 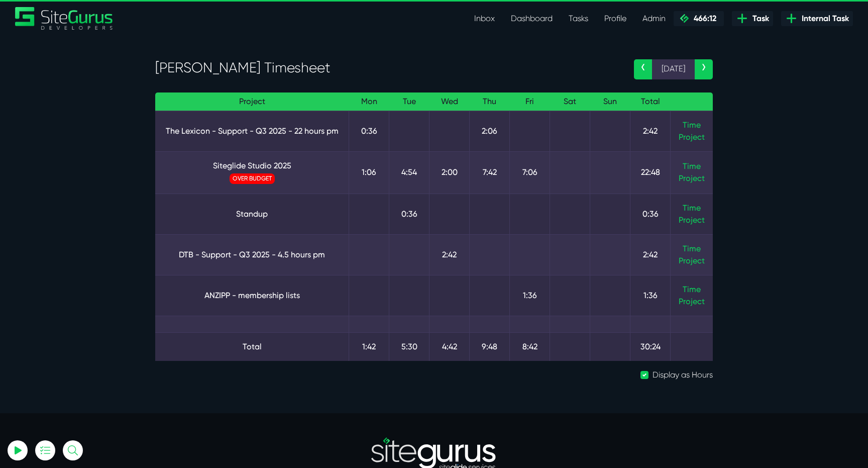 What do you see at coordinates (369, 173) in the screenshot?
I see `td: 1:06` at bounding box center [369, 173].